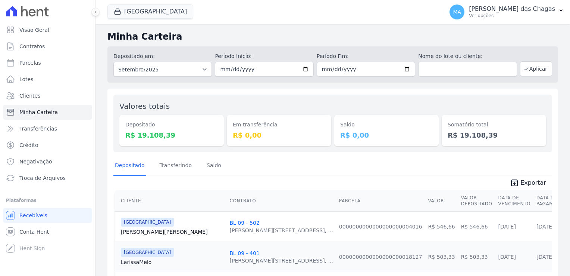 The width and height of the screenshot is (570, 276). I want to click on label: Depositado em:, so click(134, 56).